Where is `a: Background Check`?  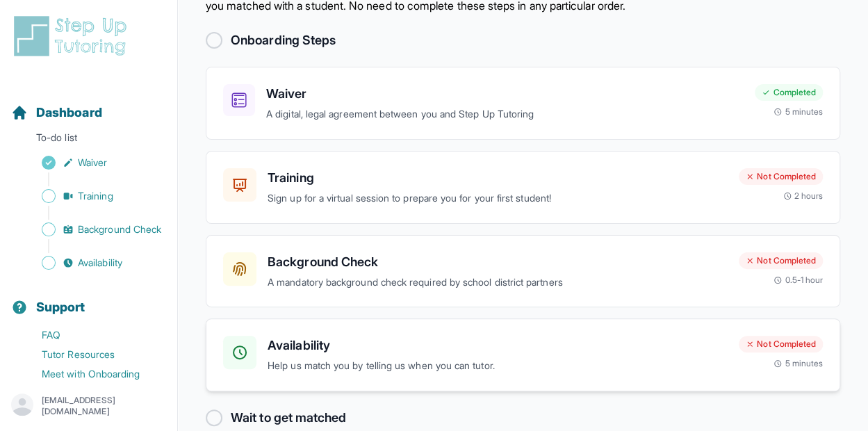 a: Background Check is located at coordinates (94, 229).